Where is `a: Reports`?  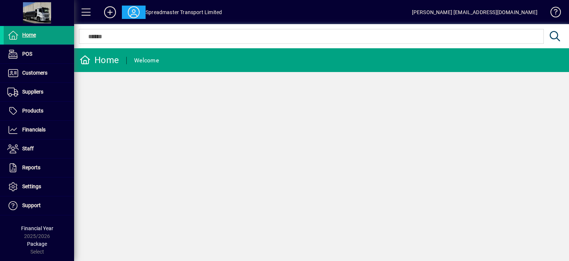 a: Reports is located at coordinates (39, 168).